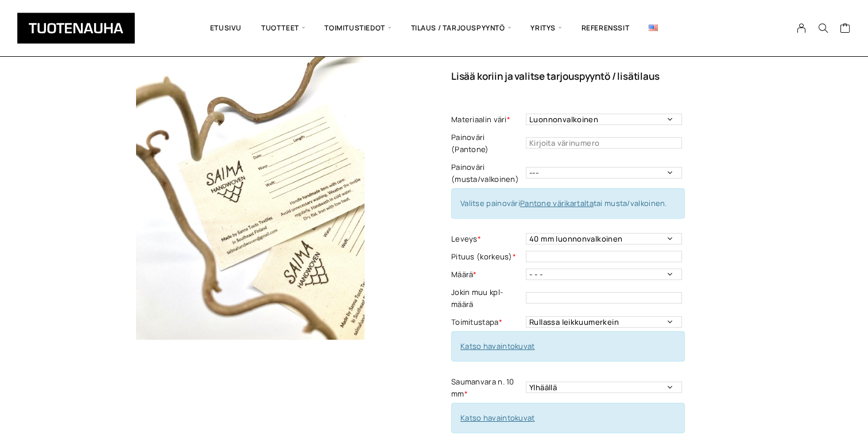 Image resolution: width=868 pixels, height=439 pixels. Describe the element at coordinates (487, 274) in the screenshot. I see `label: Määrä` at that location.